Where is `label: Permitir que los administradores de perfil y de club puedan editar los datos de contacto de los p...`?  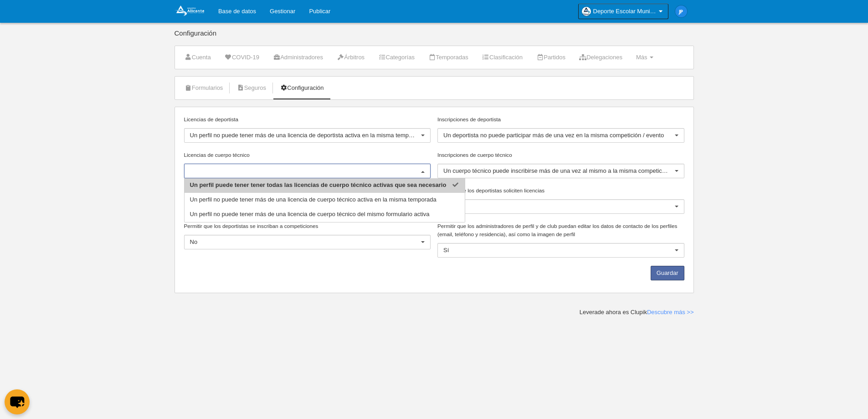
label: Permitir que los administradores de perfil y de club puedan editar los datos de contacto de los p... is located at coordinates (561, 230).